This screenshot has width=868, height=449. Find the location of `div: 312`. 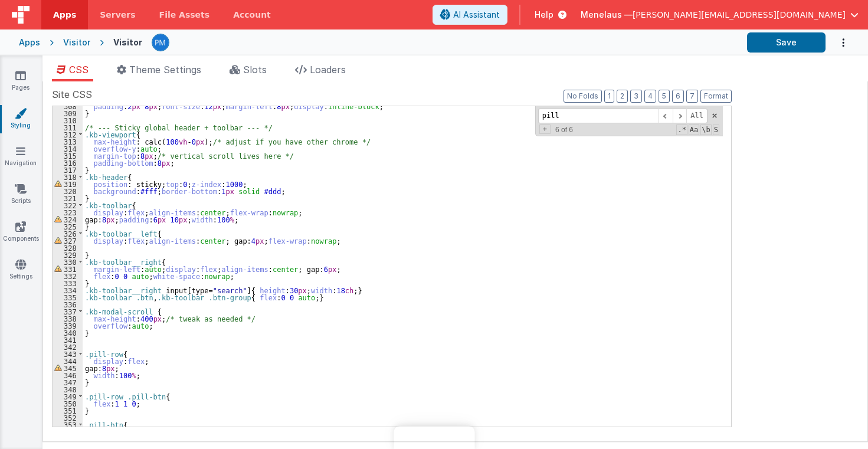

div: 312 is located at coordinates (67, 135).